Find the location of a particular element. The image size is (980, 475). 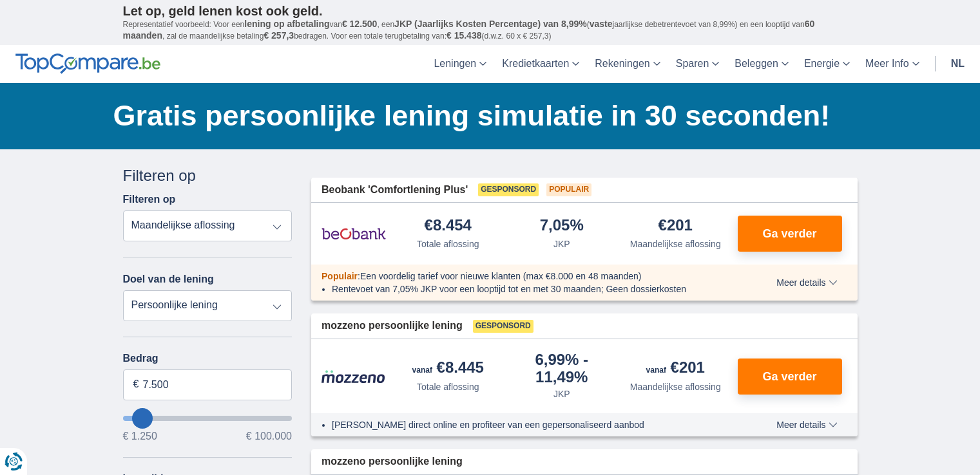

label: Bedrag is located at coordinates (208, 359).